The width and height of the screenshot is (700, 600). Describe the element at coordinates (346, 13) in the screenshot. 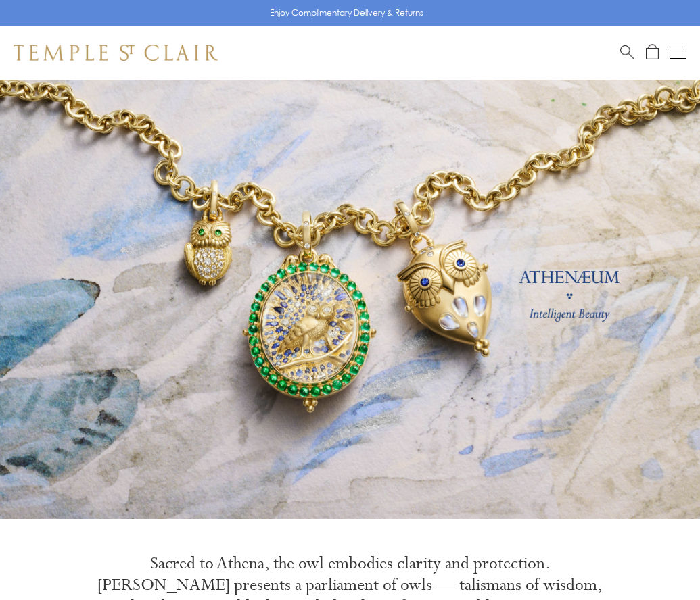

I see `p: Enjoy Complimentary Delivery & Returns` at that location.